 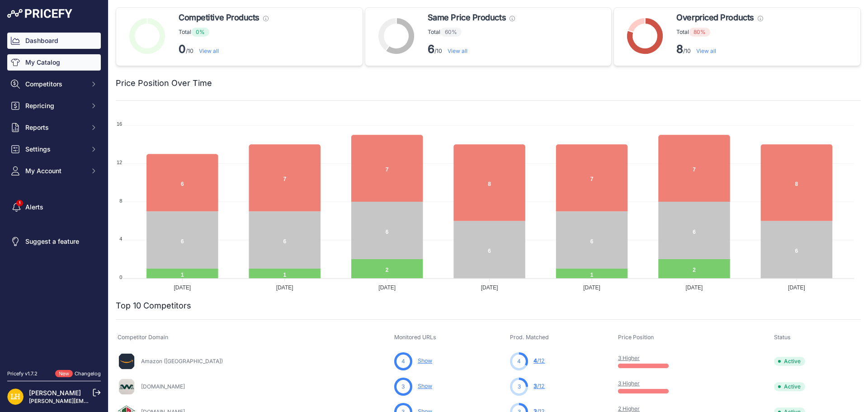 What do you see at coordinates (466, 17) in the screenshot?
I see `span: Same Price Products` at bounding box center [466, 17].